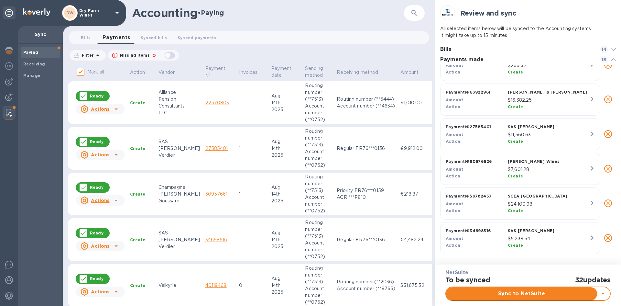 This screenshot has height=306, width=621. I want to click on div: Account number (**4634), so click(366, 106).